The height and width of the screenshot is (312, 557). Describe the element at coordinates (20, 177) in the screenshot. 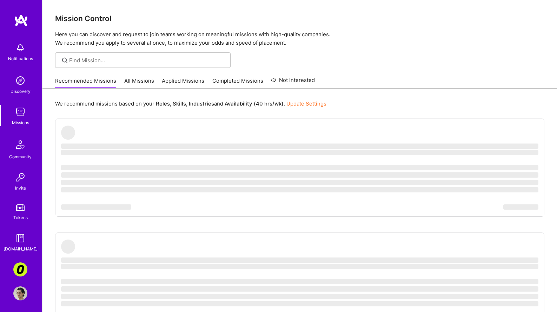

I see `img: Invite` at that location.